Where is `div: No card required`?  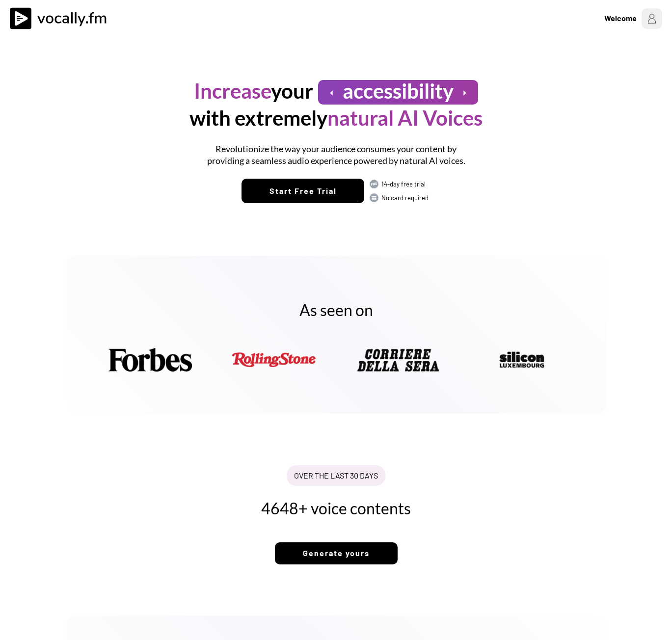
div: No card required is located at coordinates (406, 198).